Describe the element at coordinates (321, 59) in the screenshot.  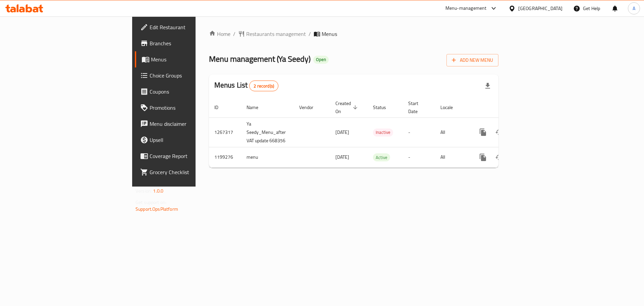
I see `span: Open` at that location.